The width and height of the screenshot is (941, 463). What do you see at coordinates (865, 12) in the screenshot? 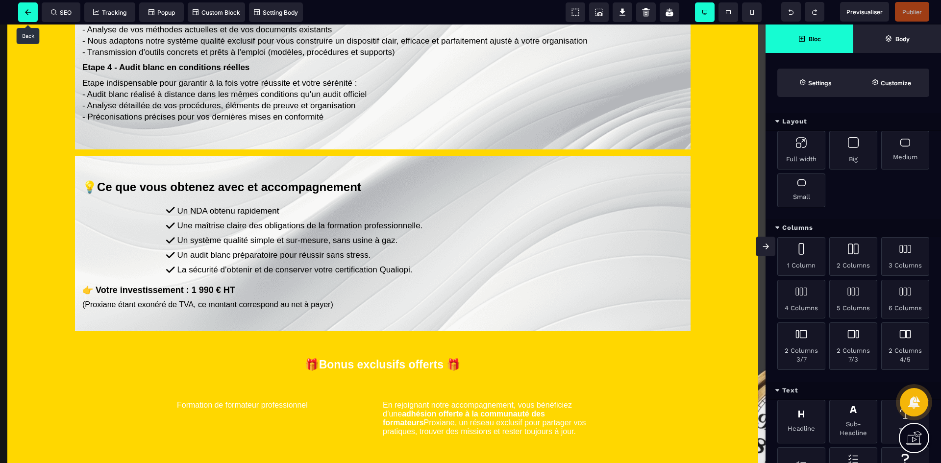
I see `span: Preview` at bounding box center [865, 12].